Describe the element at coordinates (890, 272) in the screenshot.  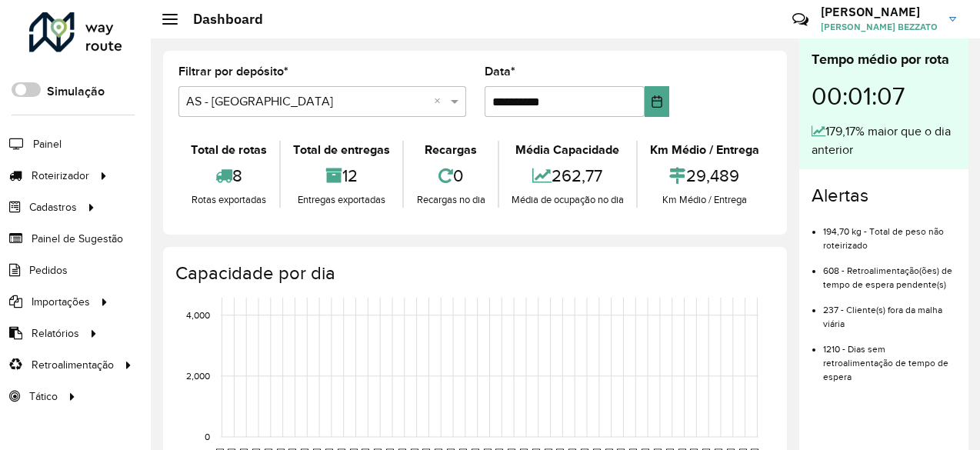
I see `li: 608 - Retroalimentação(ões) de tempo de espera pendente(s)` at that location.